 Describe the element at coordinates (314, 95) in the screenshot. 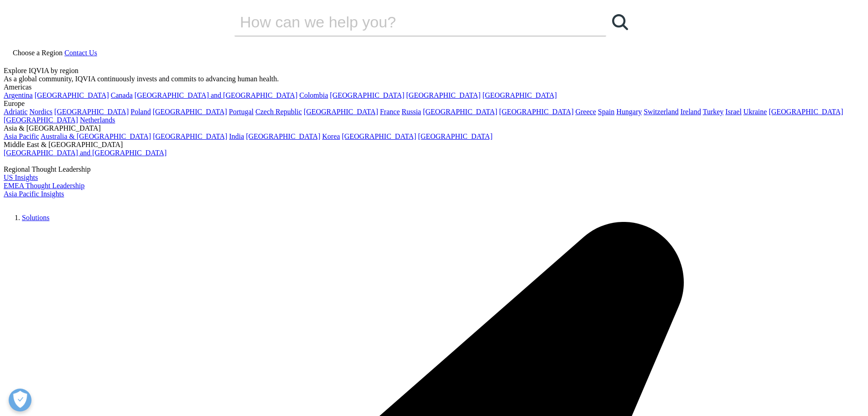

I see `a: Colombia` at that location.